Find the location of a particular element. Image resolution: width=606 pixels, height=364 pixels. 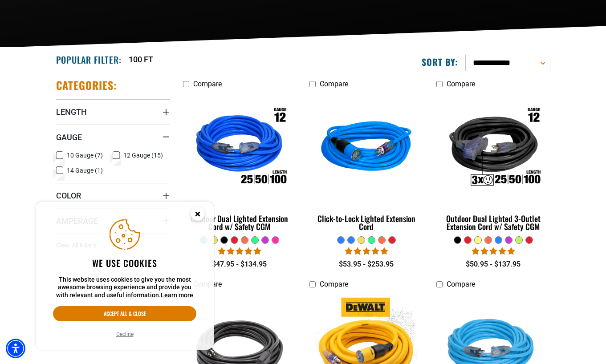

span: 4.81 stars is located at coordinates (240, 251).